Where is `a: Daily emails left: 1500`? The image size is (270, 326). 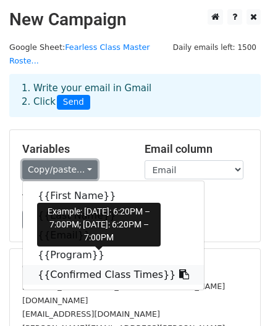 a: Daily emails left: 1500 is located at coordinates (214, 47).